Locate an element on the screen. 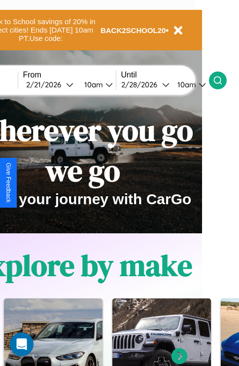 This screenshot has width=239, height=366. div: 2 / 28 / 2026 is located at coordinates (141, 84).